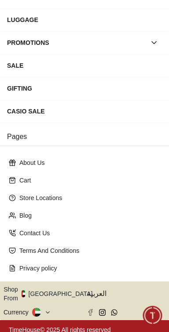 This screenshot has height=332, width=169. I want to click on div: GIFTING, so click(84, 88).